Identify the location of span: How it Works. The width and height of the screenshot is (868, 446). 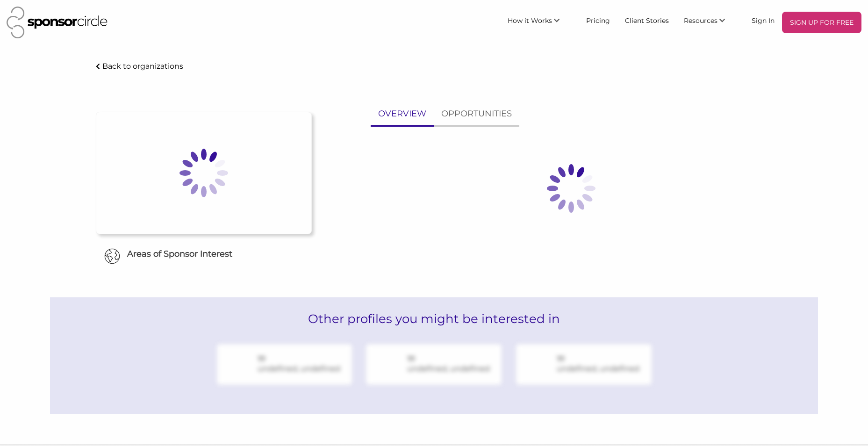
(530, 21).